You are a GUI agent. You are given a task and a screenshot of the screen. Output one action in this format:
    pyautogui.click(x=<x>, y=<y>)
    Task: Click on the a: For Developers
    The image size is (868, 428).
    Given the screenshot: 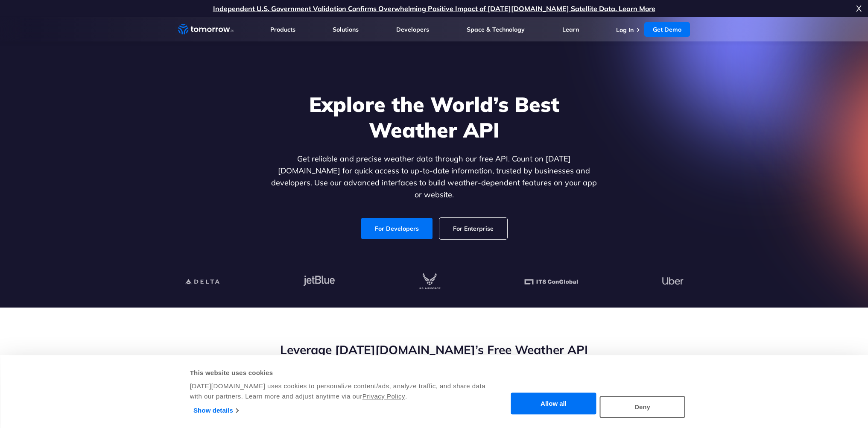 What is the action you would take?
    pyautogui.click(x=397, y=228)
    